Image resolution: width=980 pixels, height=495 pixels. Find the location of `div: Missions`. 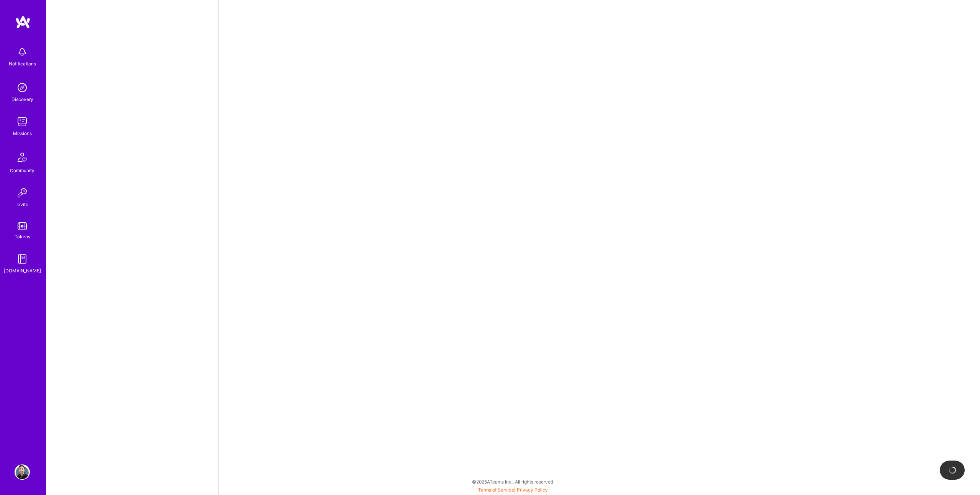

div: Missions is located at coordinates (22, 133).